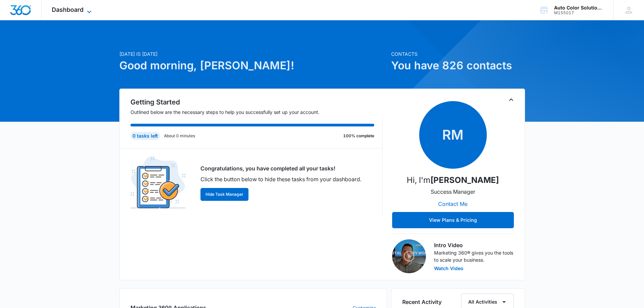  Describe the element at coordinates (422, 302) in the screenshot. I see `h6: Recent Activity` at that location.